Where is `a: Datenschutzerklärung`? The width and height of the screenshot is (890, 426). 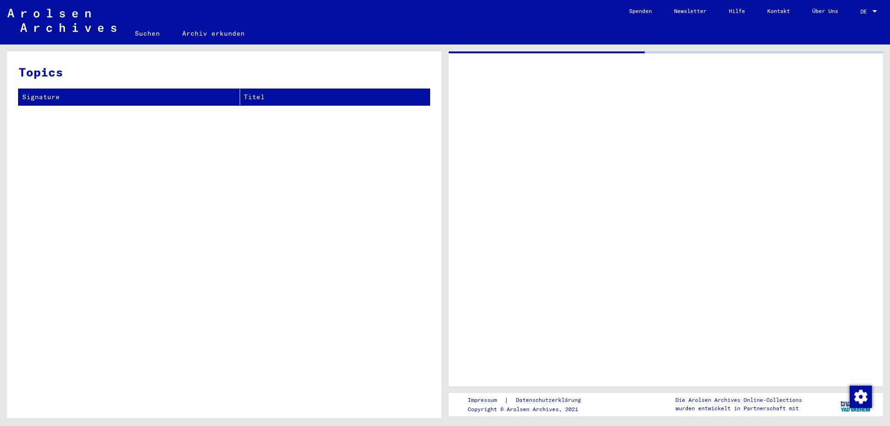 a: Datenschutzerklärung is located at coordinates (550, 400).